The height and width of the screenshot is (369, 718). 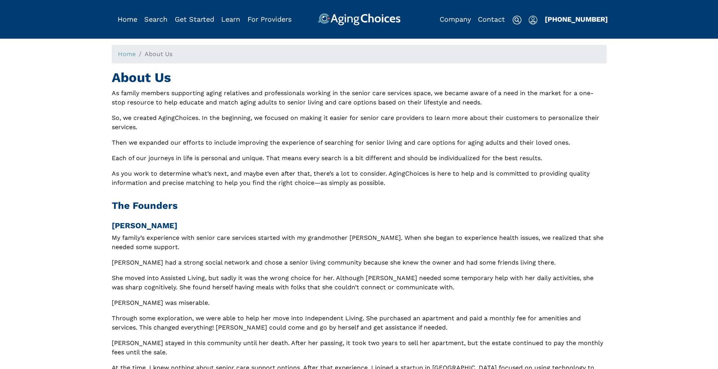 I want to click on span: About Us, so click(x=159, y=54).